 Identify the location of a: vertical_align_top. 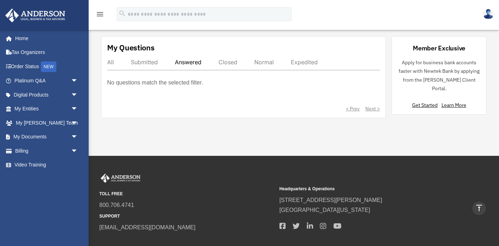
(479, 208).